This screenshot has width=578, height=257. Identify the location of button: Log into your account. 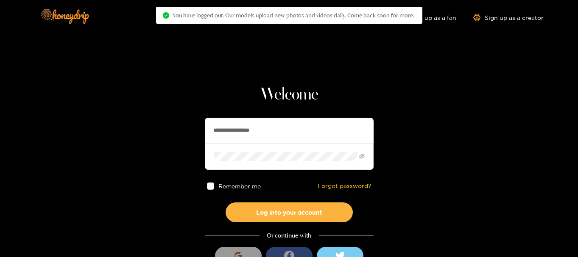
(289, 212).